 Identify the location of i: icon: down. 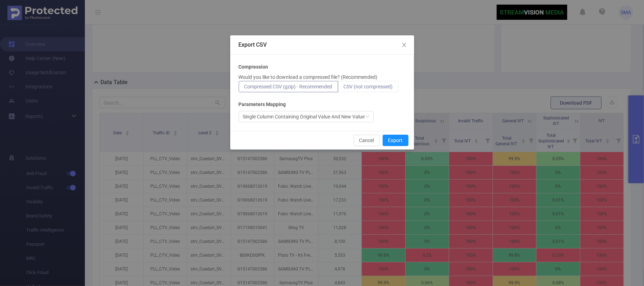
(368, 117).